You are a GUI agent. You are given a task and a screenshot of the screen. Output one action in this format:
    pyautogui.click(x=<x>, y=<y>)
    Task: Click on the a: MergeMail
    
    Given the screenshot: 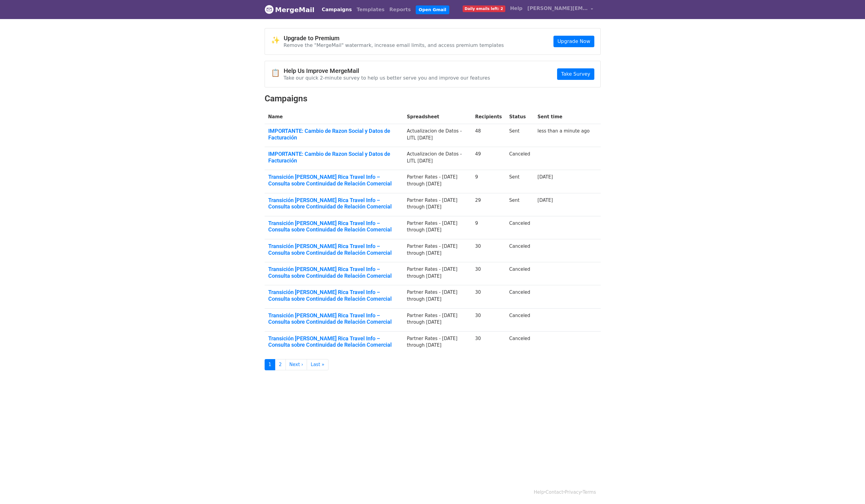 What is the action you would take?
    pyautogui.click(x=289, y=9)
    